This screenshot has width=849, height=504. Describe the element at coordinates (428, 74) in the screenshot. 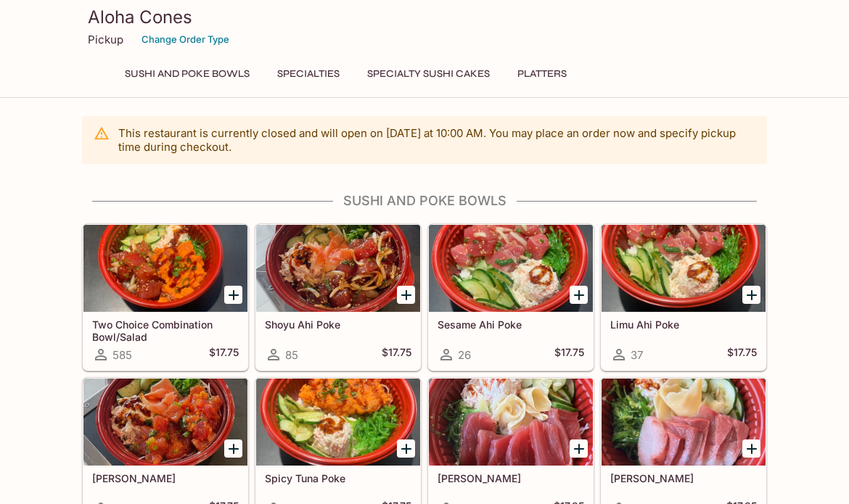

I see `button: Specialty Sushi Cakes` at that location.